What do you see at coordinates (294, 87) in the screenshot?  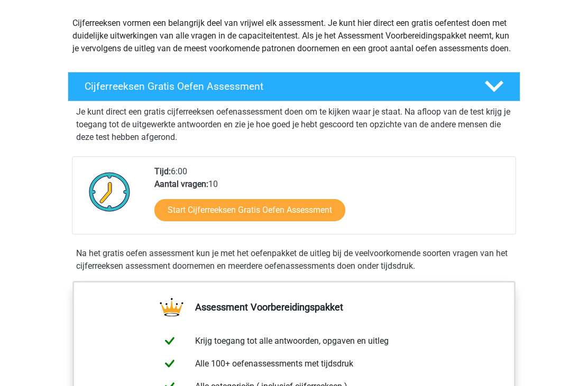 I see `a: Cijferreeksen Gratis Oefen Assessment` at bounding box center [294, 87].